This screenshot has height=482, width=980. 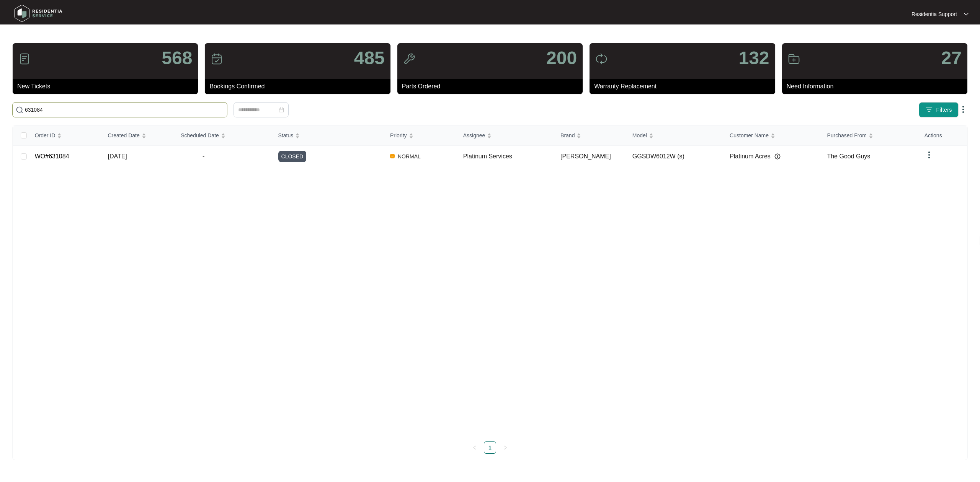 I want to click on p: Residentia Support, so click(x=934, y=14).